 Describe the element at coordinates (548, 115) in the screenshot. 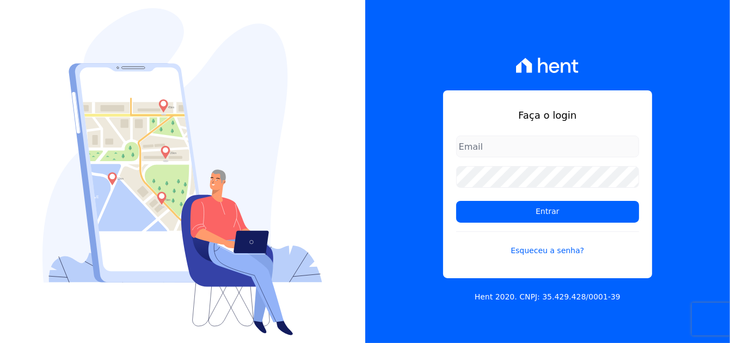

I see `h1: Faça o login` at that location.